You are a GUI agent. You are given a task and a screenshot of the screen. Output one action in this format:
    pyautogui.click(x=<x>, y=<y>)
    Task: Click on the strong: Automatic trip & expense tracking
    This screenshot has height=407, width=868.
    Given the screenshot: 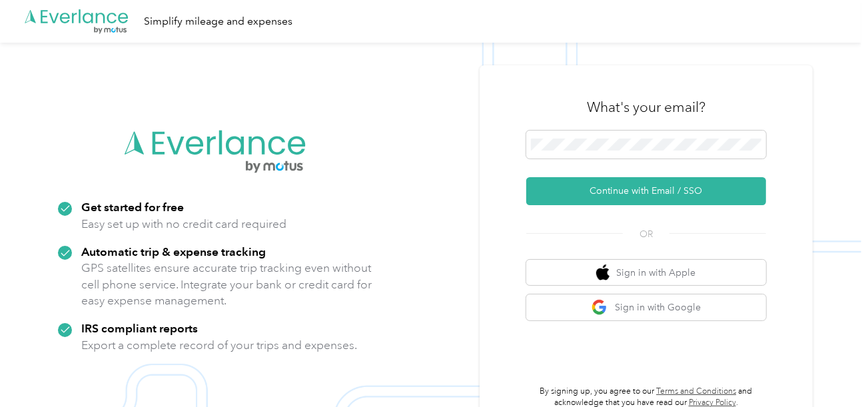 What is the action you would take?
    pyautogui.click(x=173, y=251)
    